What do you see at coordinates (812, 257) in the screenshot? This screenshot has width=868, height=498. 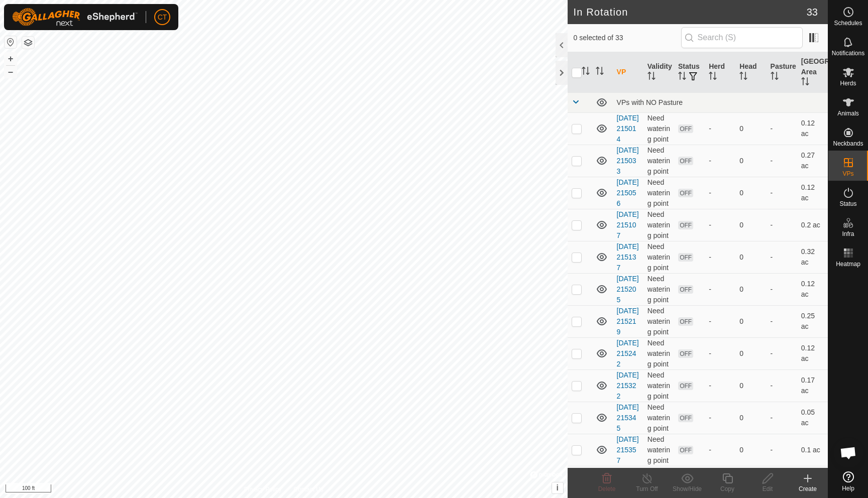 I see `td: 0.32 ac` at bounding box center [812, 257].